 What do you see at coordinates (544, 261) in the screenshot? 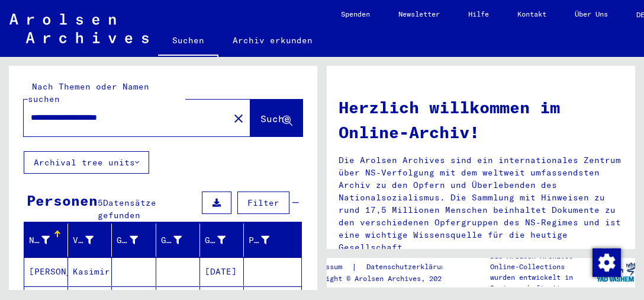
I see `p: Die Arolsen Archives Online-Collections` at bounding box center [544, 261].